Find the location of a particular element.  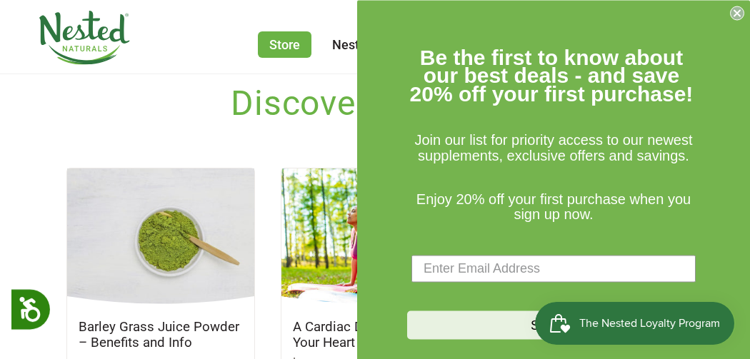

span: Enjoy 20% off your first purchase when you sign up now. is located at coordinates (554, 206).